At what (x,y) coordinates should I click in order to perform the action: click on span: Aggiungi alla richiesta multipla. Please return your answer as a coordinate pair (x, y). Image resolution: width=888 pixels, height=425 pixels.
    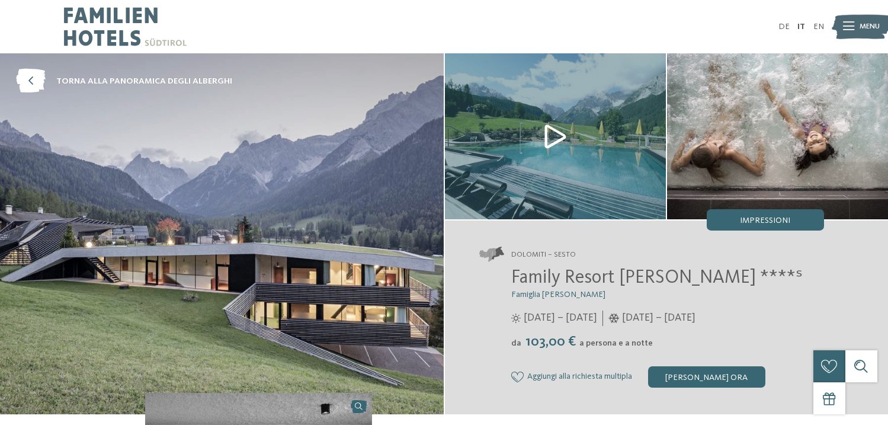
    Looking at the image, I should click on (579, 377).